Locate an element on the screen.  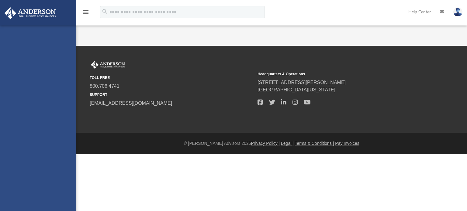
small: SUPPORT is located at coordinates (172, 95).